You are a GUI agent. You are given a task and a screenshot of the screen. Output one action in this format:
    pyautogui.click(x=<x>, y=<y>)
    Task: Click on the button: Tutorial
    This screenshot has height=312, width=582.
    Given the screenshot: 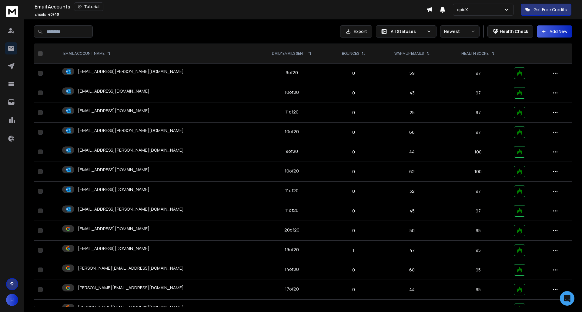 What is the action you would take?
    pyautogui.click(x=88, y=7)
    